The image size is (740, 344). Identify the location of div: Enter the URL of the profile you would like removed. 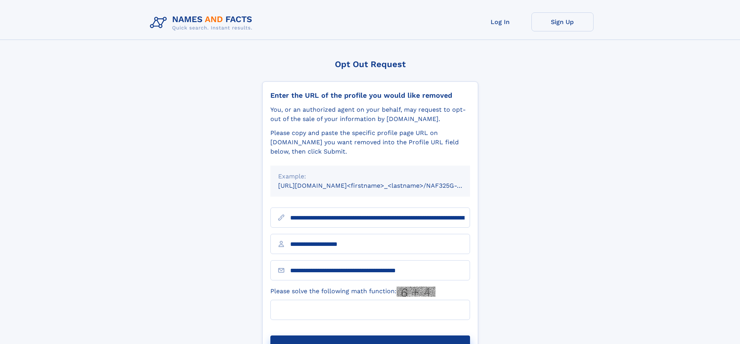
(370, 96).